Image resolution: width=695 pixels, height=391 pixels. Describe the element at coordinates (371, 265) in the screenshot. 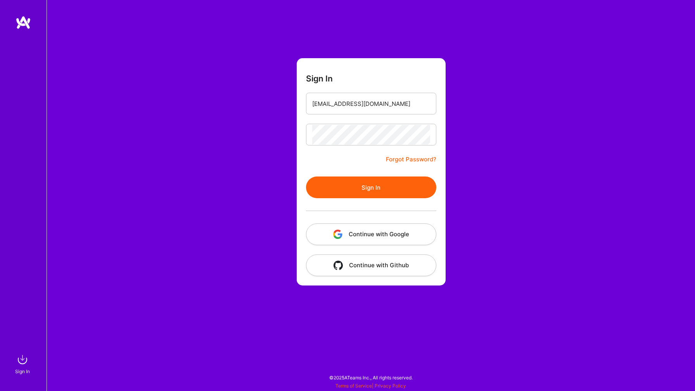

I see `button: Continue with Github` at that location.